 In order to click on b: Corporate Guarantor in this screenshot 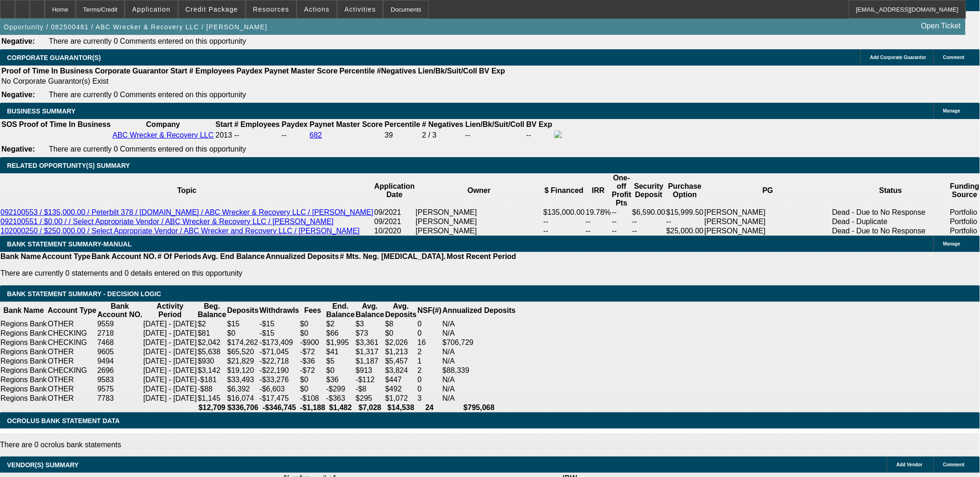, I will do `click(132, 71)`.